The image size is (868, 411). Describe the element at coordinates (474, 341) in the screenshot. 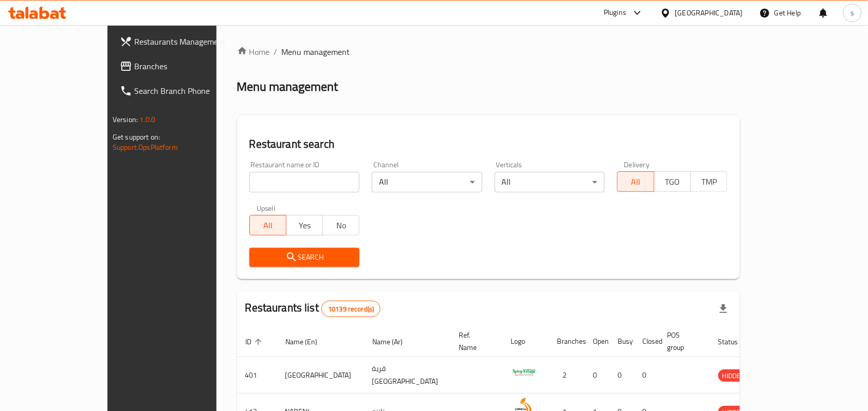

I see `span: Ref. Name` at that location.